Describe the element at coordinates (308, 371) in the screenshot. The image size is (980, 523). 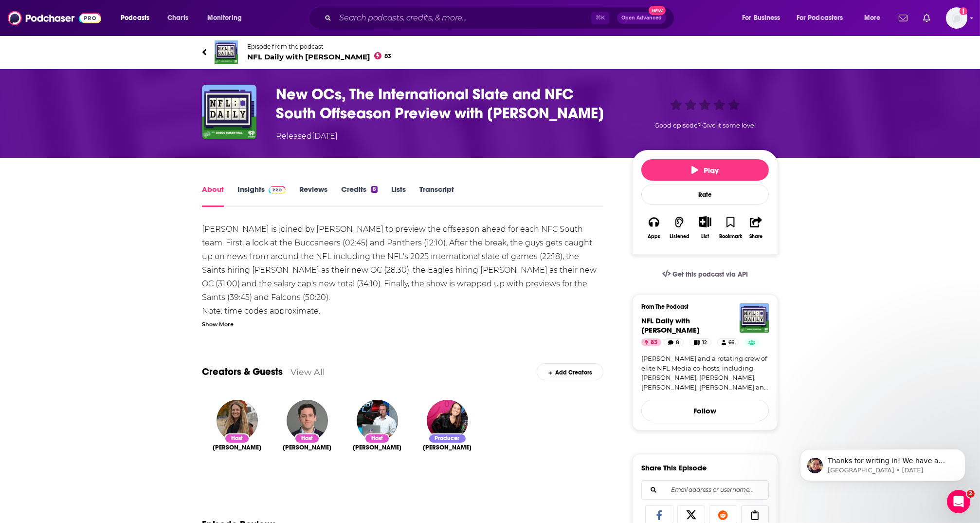
I see `a: View All` at that location.